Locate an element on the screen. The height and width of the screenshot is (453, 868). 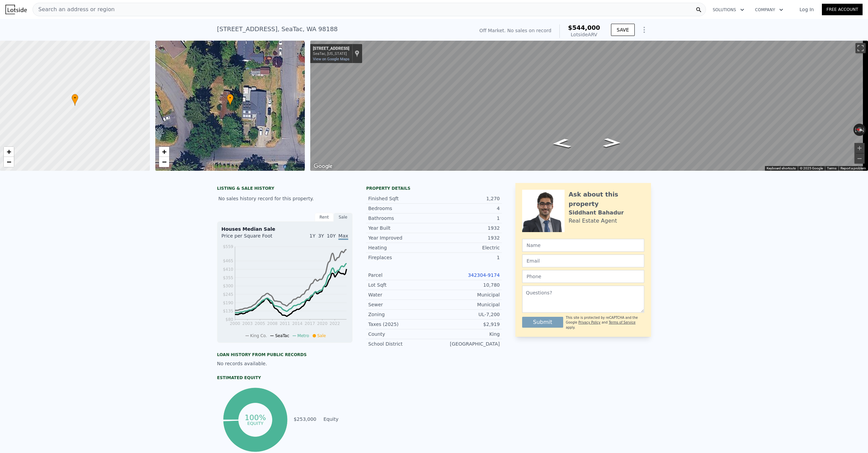
a: Privacy Policy is located at coordinates (590, 322).